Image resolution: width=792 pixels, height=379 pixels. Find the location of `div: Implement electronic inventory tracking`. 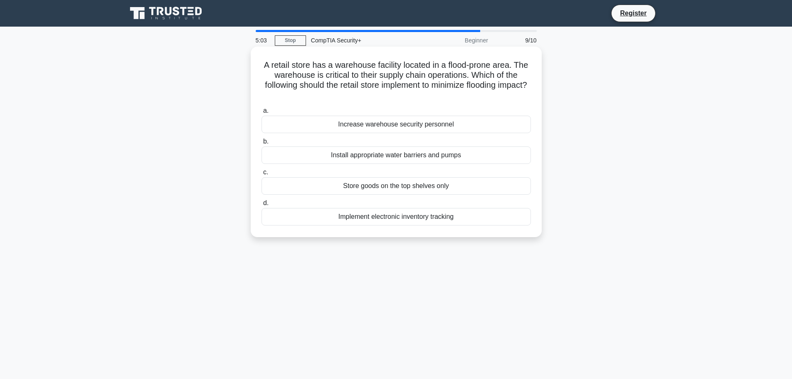

div: Implement electronic inventory tracking is located at coordinates (396, 217).